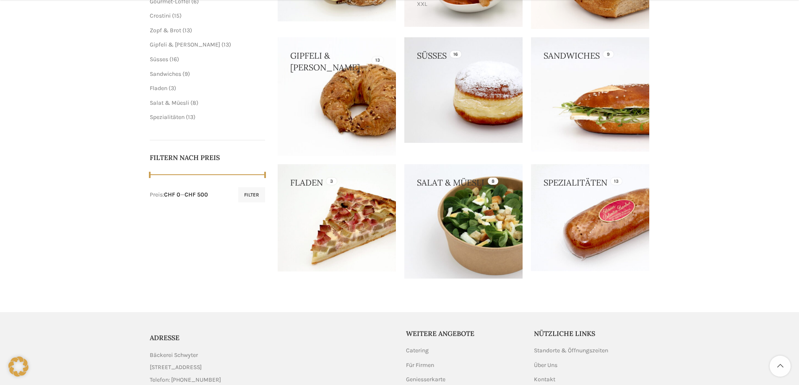  What do you see at coordinates (174, 356) in the screenshot?
I see `span: Bäckerei Schwyter` at bounding box center [174, 356].